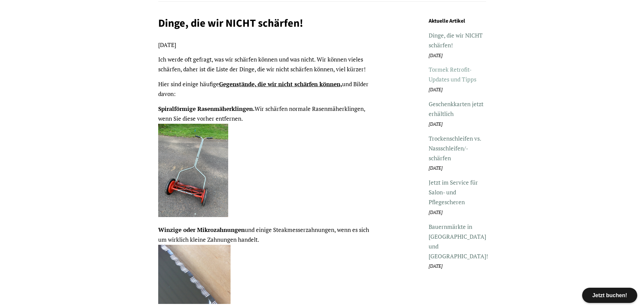  Describe the element at coordinates (262, 64) in the screenshot. I see `font: Ich werde oft gefragt, was wir schärfen können und was nicht. Wir können vieles schärfen, daher i...` at that location.